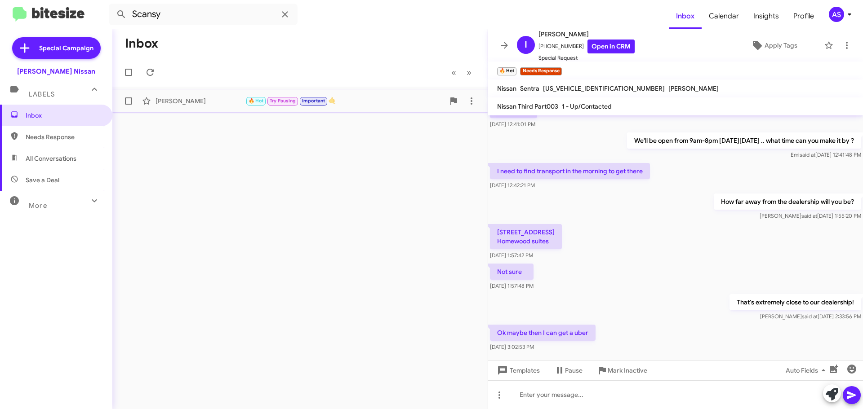 Image resolution: width=863 pixels, height=409 pixels. I want to click on span: Nissan, so click(506, 89).